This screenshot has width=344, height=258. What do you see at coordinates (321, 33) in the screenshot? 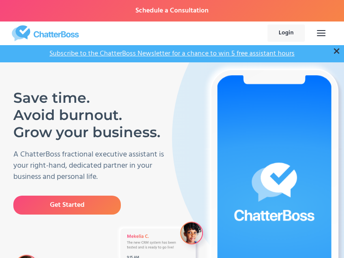
I see `div: menu` at bounding box center [321, 33].